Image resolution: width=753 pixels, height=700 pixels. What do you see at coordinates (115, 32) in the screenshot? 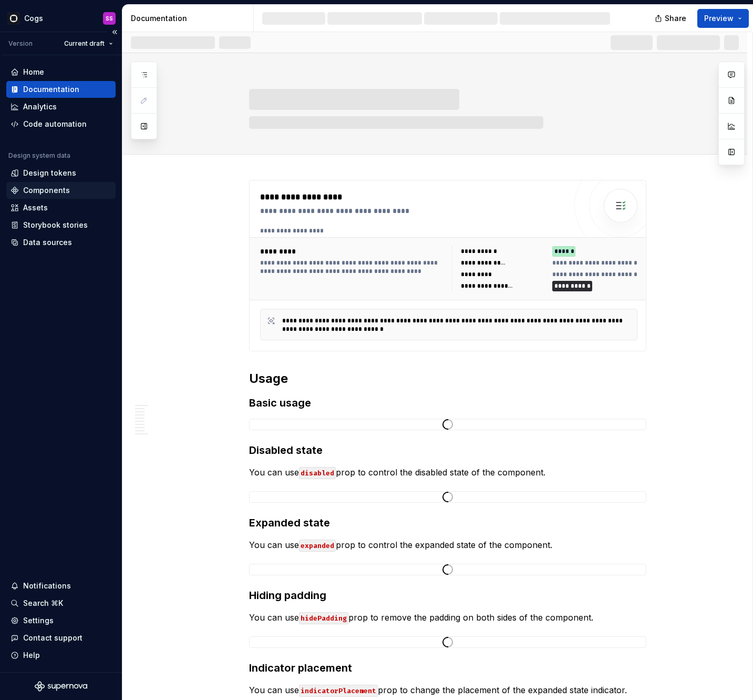
I see `button: Collapse sidebar` at bounding box center [115, 32].